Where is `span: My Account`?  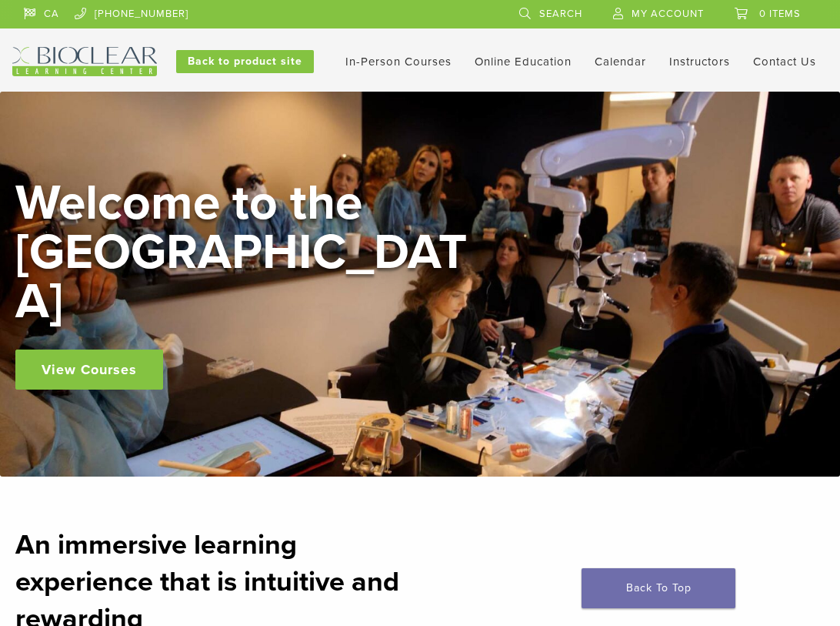 span: My Account is located at coordinates (668, 14).